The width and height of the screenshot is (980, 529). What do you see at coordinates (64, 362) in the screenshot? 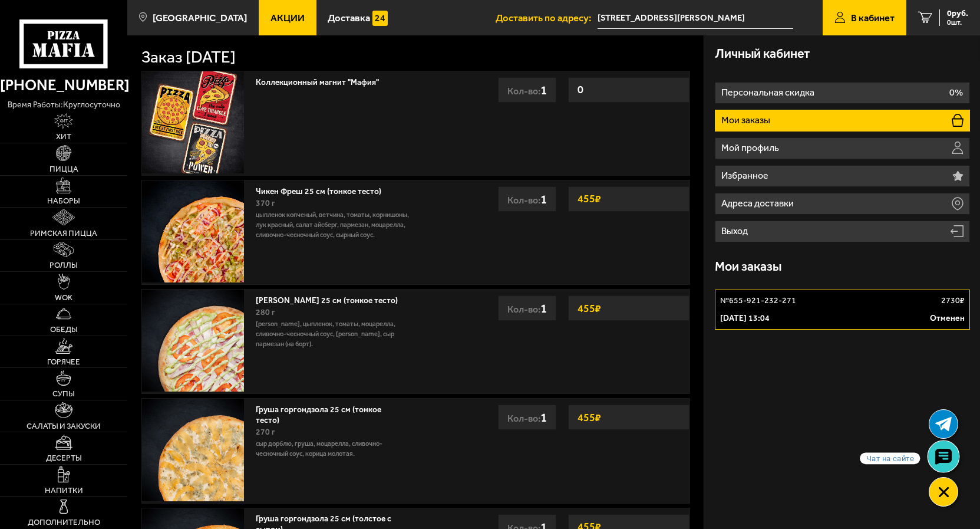
I see `span: Горячее` at bounding box center [64, 362].